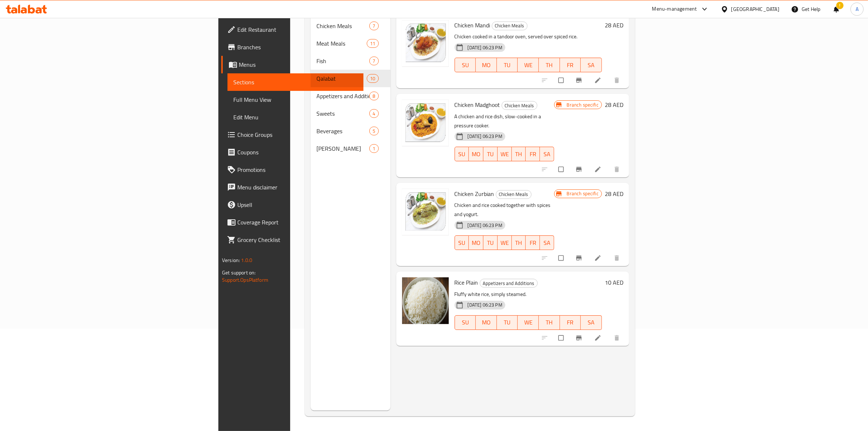  I want to click on div: Sweets4, so click(350, 113).